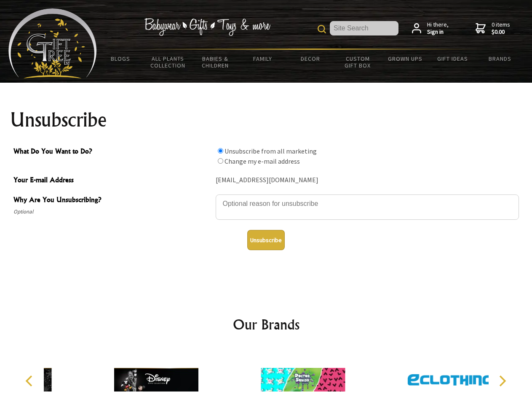 This screenshot has height=405, width=532. I want to click on h1: Unsubscribe, so click(266, 120).